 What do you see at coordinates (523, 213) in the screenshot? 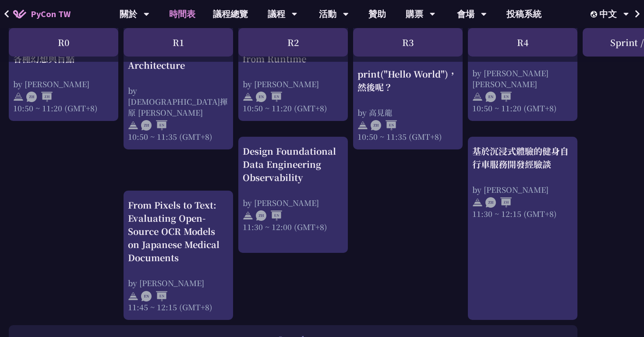
I see `div: 11:30 ~ 12:15 (GMT+8)` at bounding box center [523, 213].